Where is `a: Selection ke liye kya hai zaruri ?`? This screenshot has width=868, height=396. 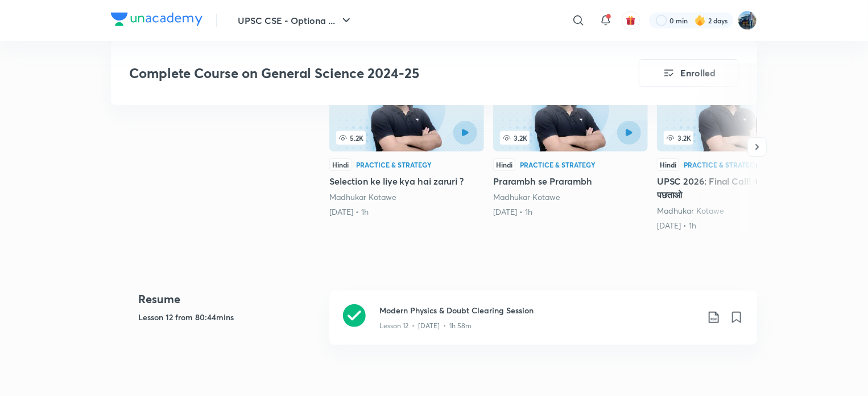 a: Selection ke liye kya hai zaruri ? is located at coordinates (407, 140).